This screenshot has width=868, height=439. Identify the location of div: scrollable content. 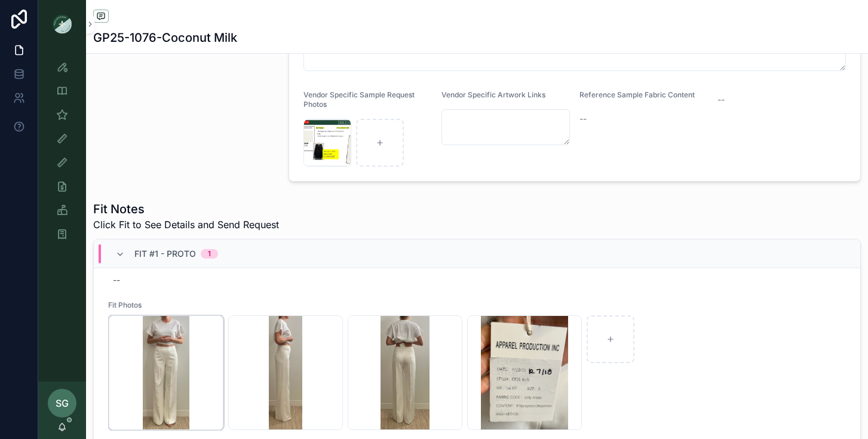
(62, 154).